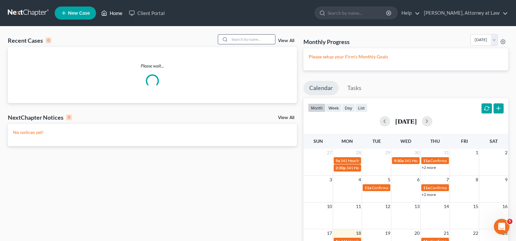  What do you see at coordinates (152, 66) in the screenshot?
I see `p: Please wait...` at bounding box center [152, 66].